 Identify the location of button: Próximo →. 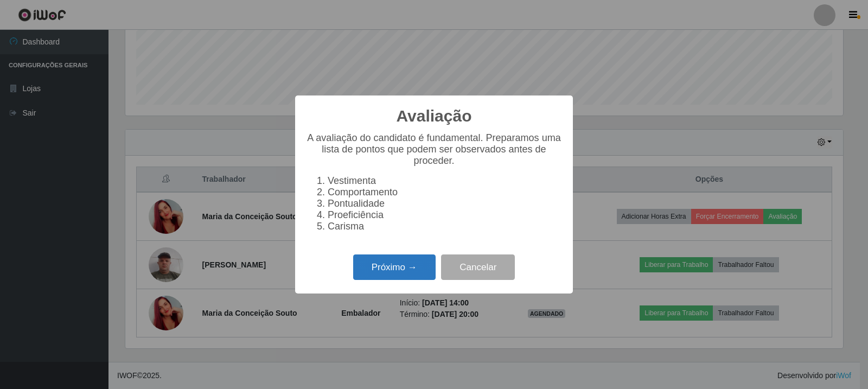
(394, 267).